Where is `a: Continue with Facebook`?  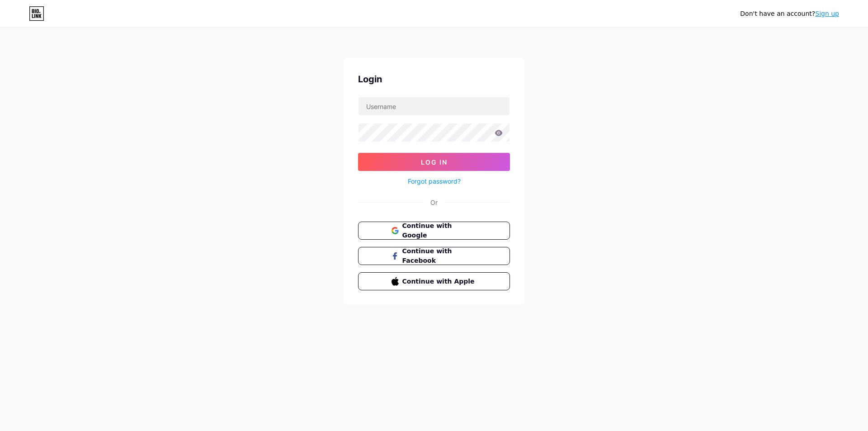
a: Continue with Facebook is located at coordinates (434, 256).